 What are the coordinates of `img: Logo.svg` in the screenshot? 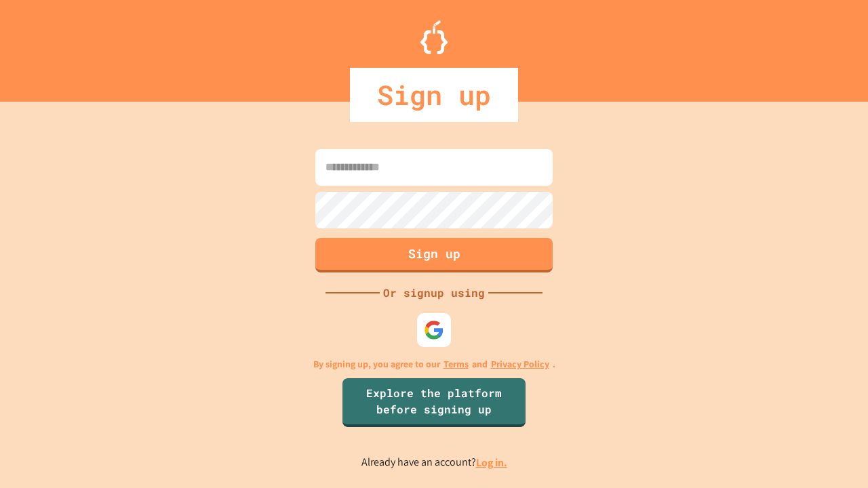 It's located at (434, 37).